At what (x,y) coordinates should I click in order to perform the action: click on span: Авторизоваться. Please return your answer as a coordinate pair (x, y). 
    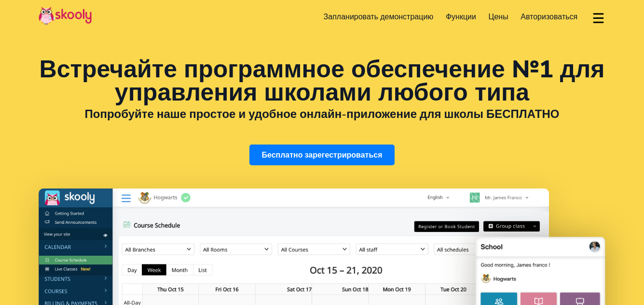
    Looking at the image, I should click on (549, 17).